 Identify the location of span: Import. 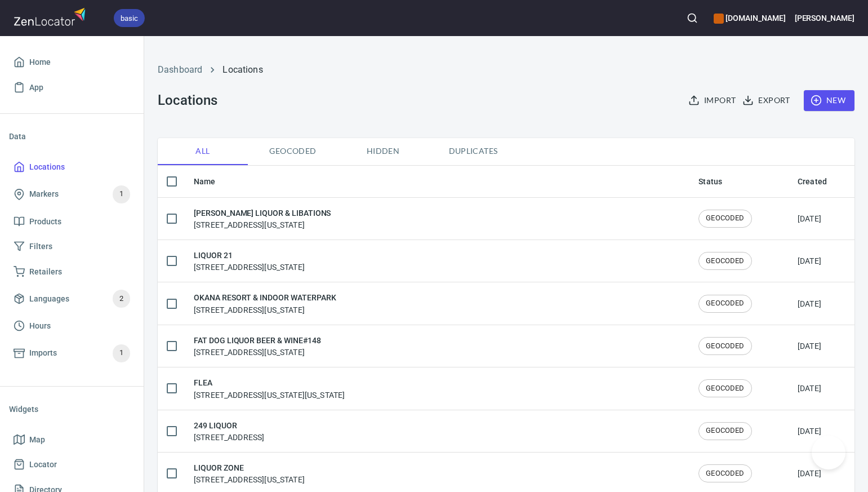
(713, 100).